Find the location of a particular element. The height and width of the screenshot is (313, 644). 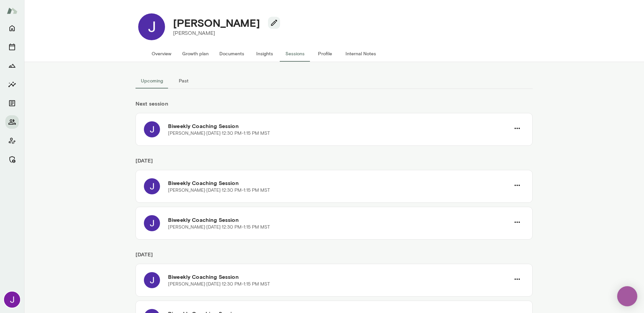

button: Members is located at coordinates (12, 122).